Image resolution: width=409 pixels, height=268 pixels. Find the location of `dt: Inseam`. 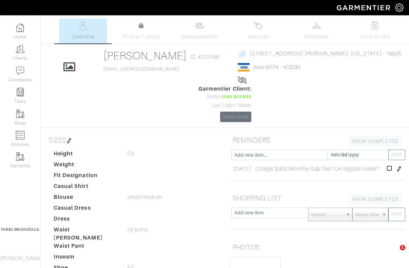

dt: Inseam is located at coordinates (85, 258).